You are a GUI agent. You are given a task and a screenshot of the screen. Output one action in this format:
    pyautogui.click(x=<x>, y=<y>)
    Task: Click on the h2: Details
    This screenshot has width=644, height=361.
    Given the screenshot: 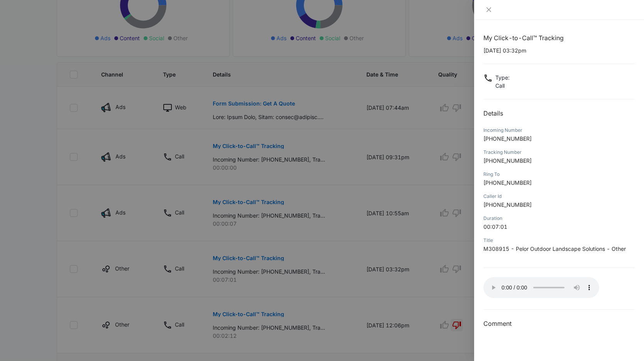 What is the action you would take?
    pyautogui.click(x=559, y=113)
    